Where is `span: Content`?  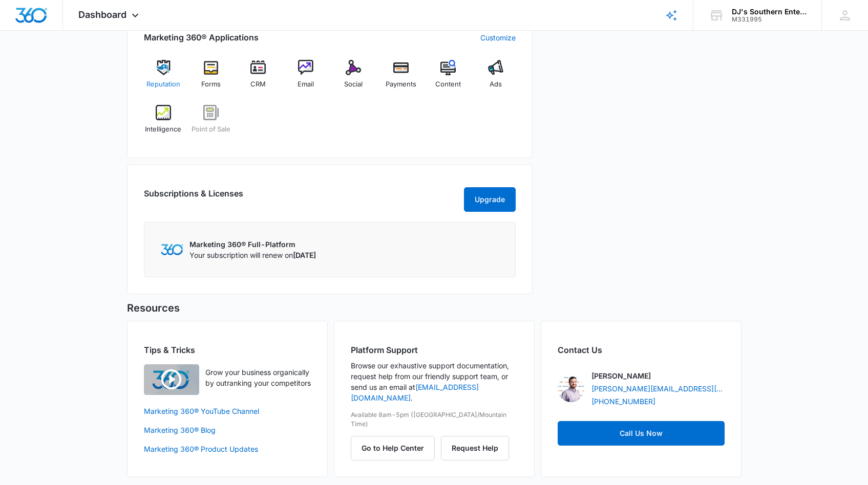
span: Content is located at coordinates (448, 85).